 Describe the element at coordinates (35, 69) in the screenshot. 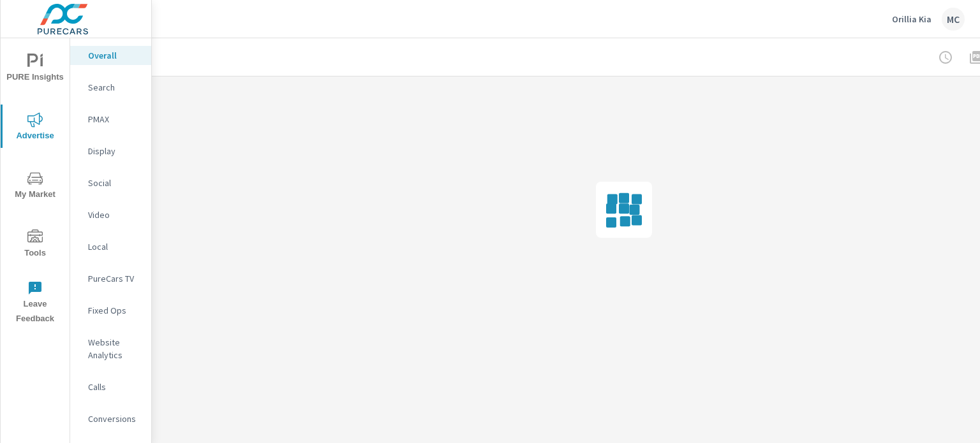

I see `span: PURE Insights` at that location.